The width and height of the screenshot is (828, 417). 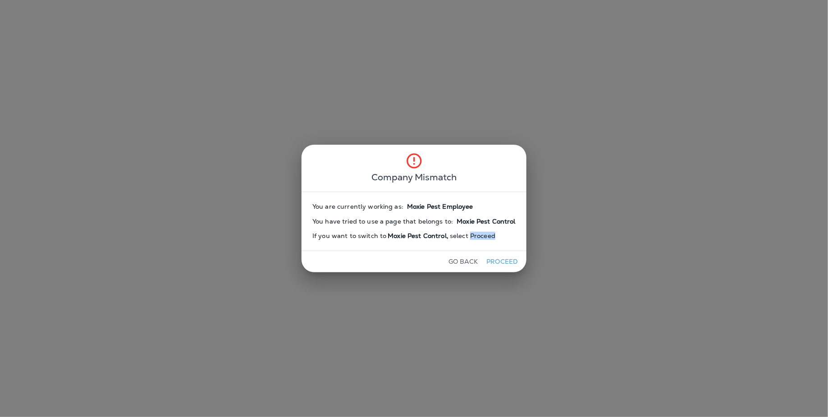 I want to click on span: select Proceed, so click(x=472, y=236).